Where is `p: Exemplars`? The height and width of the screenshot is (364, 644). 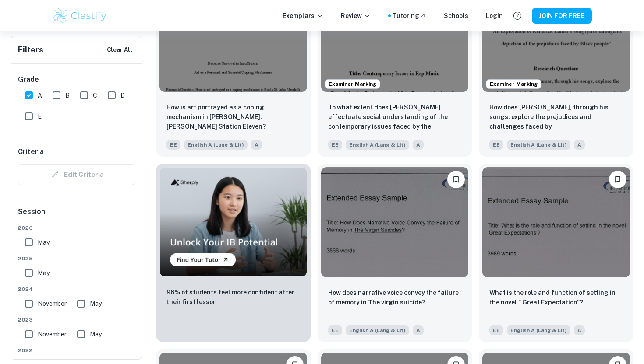
p: Exemplars is located at coordinates (303, 15).